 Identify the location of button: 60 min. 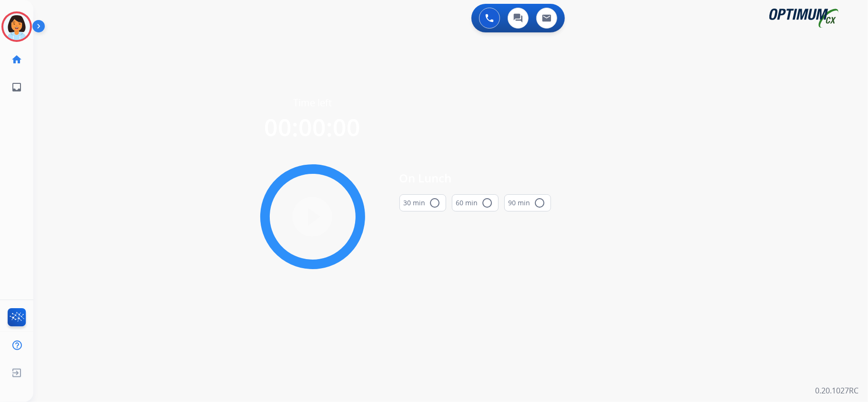
(476, 203).